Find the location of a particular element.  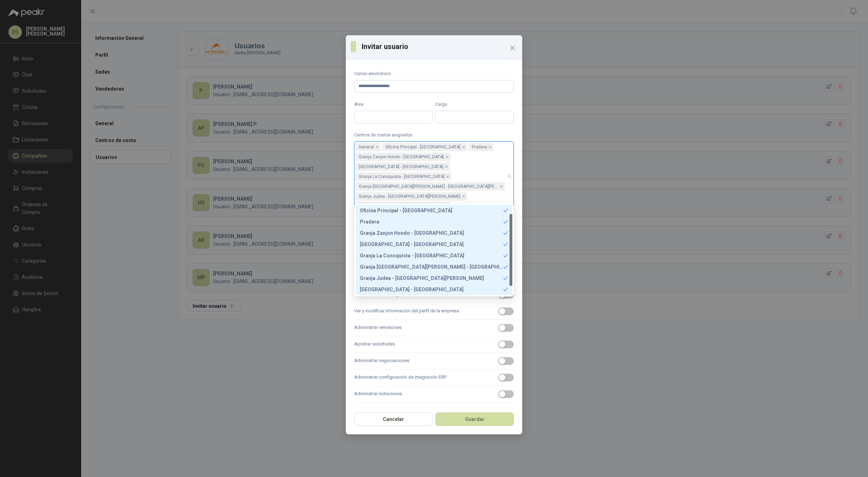

h3: Invitar usuario is located at coordinates (439, 47).